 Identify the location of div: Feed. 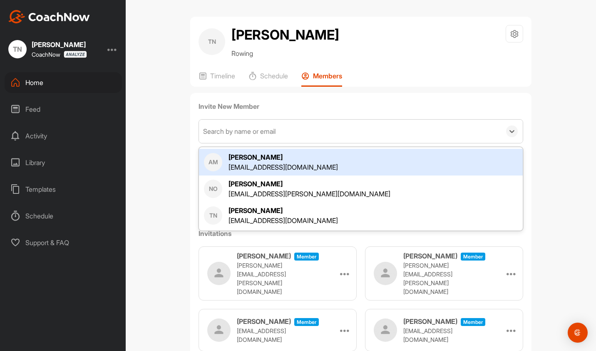
(63, 109).